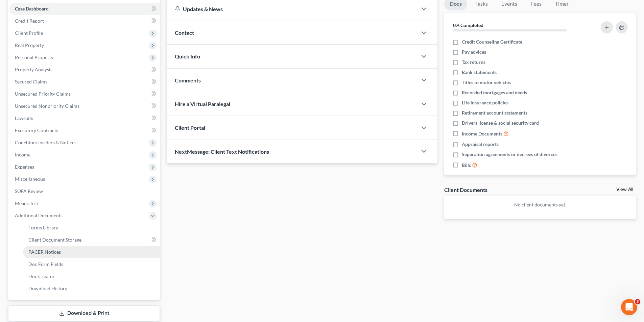 The image size is (644, 322). I want to click on span: Means Test, so click(26, 203).